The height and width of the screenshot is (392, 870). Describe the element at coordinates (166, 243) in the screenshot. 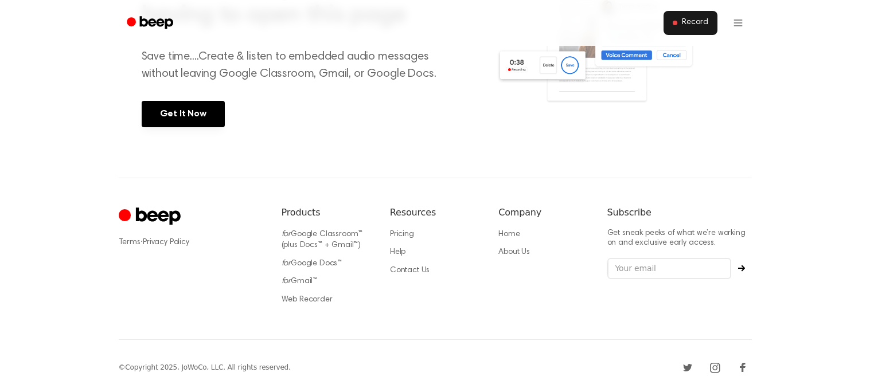

I see `a: Privacy Policy` at that location.